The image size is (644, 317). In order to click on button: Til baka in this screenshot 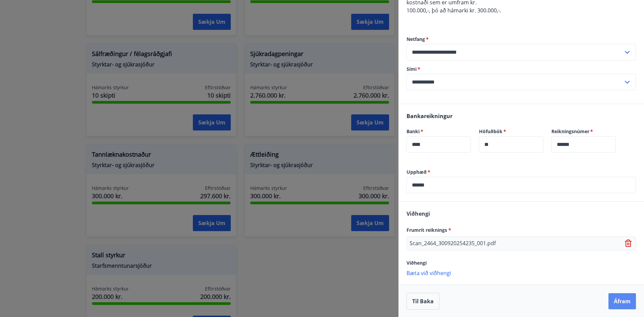, I will do `click(423, 301)`.